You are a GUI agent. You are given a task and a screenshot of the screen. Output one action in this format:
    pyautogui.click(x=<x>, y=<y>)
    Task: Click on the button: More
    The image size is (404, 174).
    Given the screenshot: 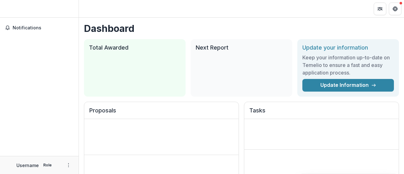 What is the action you would take?
    pyautogui.click(x=68, y=165)
    